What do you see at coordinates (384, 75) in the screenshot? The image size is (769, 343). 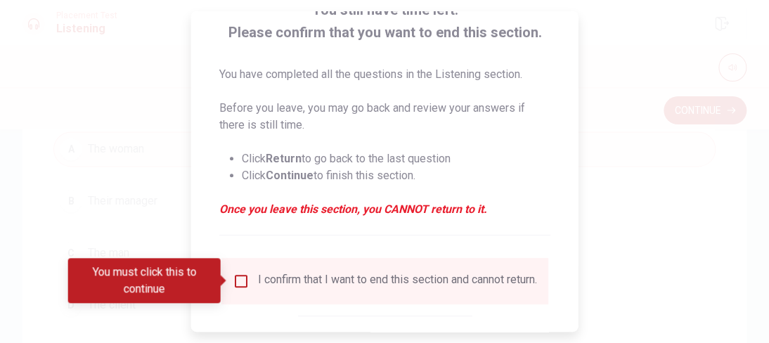 I see `p: You have completed all the questions in the Listening section.` at bounding box center [384, 75].